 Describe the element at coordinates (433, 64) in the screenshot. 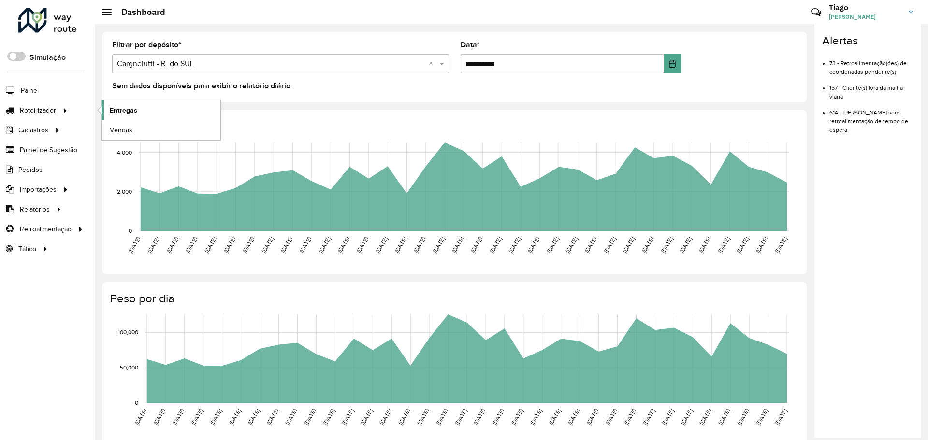

I see `span: Clear all` at that location.